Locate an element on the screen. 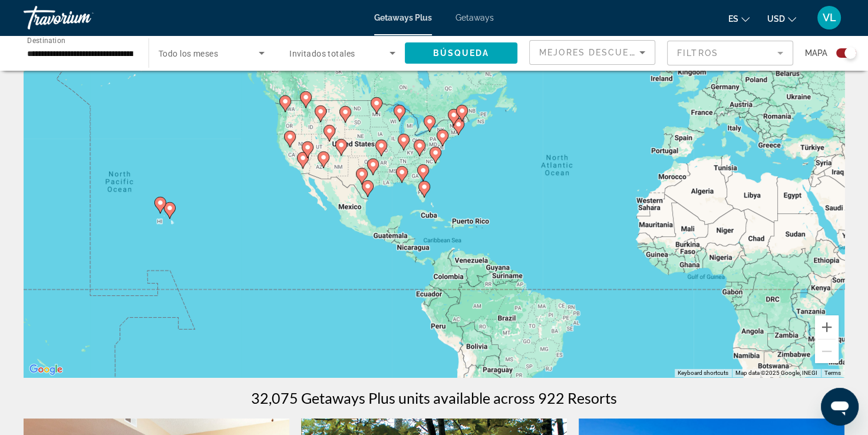 This screenshot has height=435, width=868. button: Change language is located at coordinates (739, 18).